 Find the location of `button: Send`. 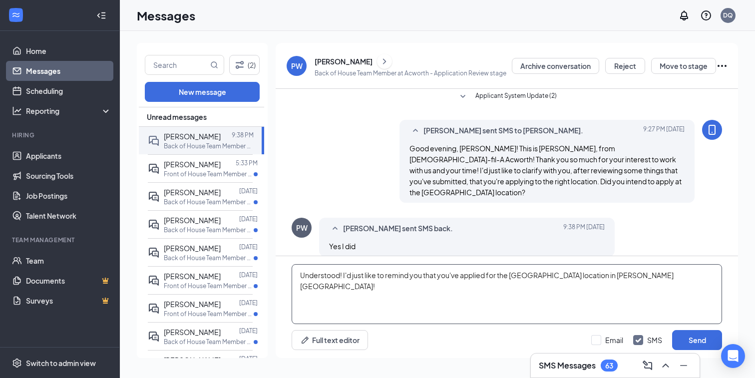

button: Send is located at coordinates (697, 340).